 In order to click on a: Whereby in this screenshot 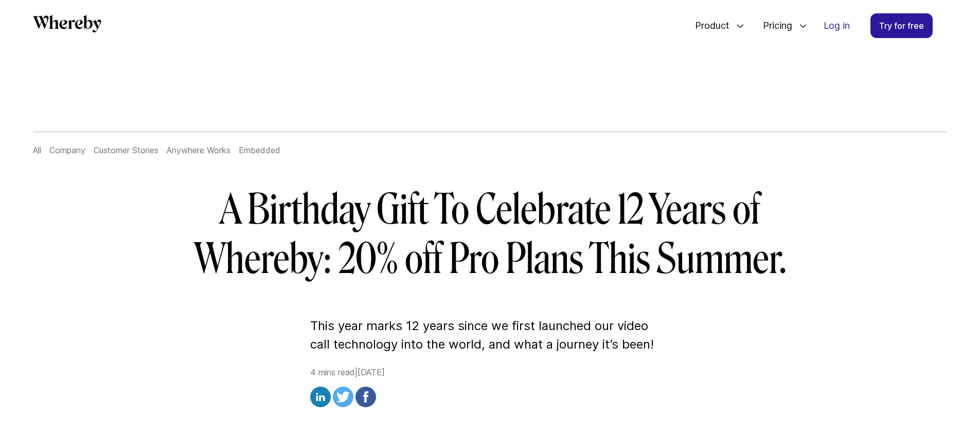, I will do `click(67, 25)`.